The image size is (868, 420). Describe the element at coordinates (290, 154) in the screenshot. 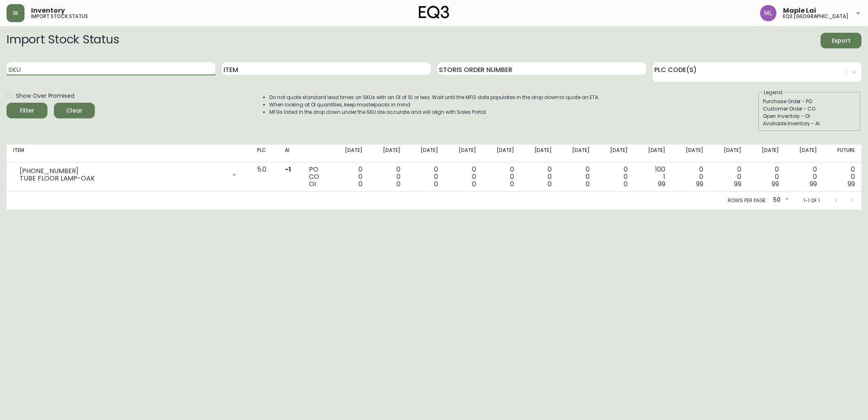

I see `th: AI` at that location.